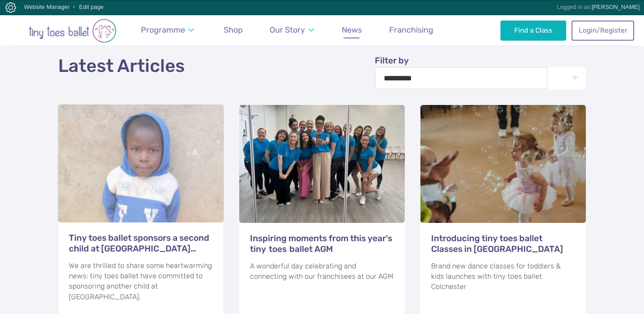 The image size is (644, 314). Describe the element at coordinates (292, 30) in the screenshot. I see `a: Our Story` at that location.